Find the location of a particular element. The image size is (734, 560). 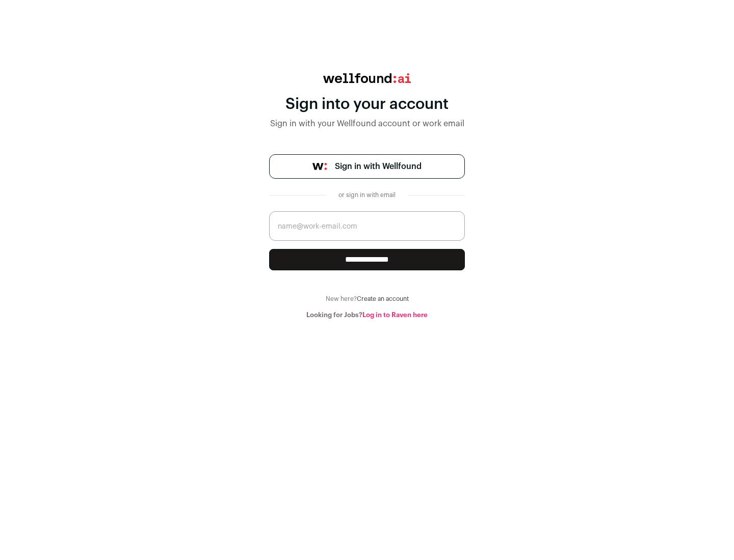

div: Sign into your account is located at coordinates (367, 105).